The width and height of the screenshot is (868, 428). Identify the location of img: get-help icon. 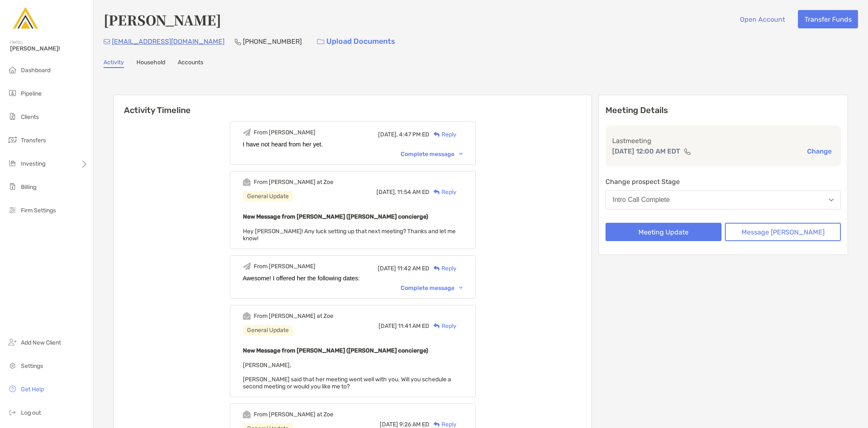
(13, 389).